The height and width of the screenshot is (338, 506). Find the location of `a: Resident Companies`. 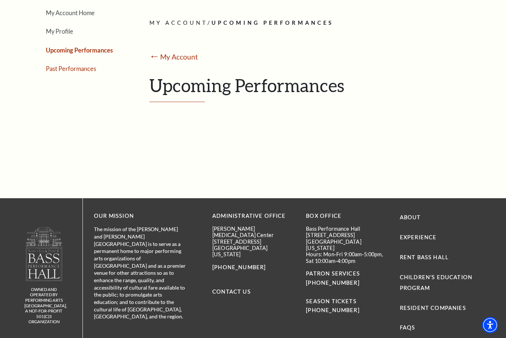

a: Resident Companies is located at coordinates (433, 308).